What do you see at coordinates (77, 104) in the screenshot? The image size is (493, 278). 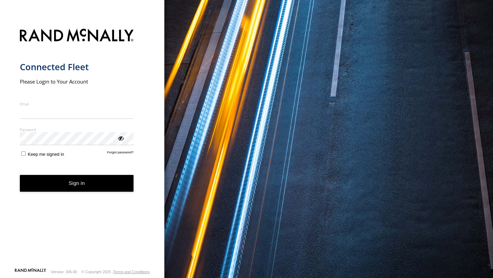 I see `label: Email` at bounding box center [77, 104].